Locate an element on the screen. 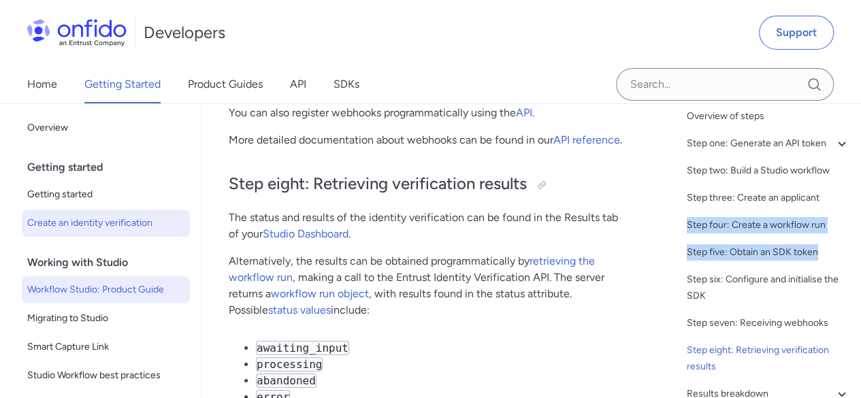 The image size is (861, 398). code: awaiting_input is located at coordinates (302, 348).